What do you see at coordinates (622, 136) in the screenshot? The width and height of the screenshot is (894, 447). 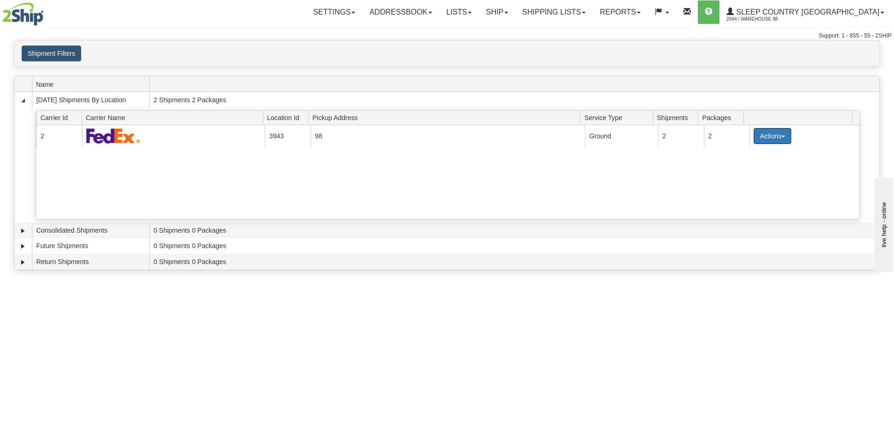 I see `td: Ground` at bounding box center [622, 136].